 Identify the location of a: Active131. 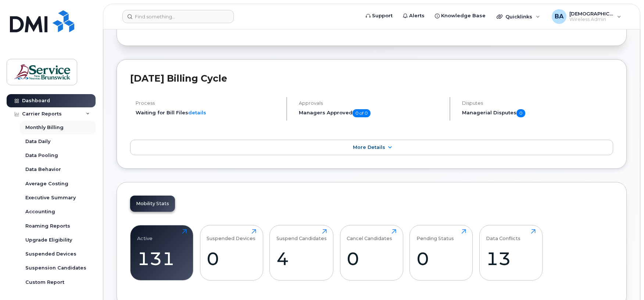
(162, 252).